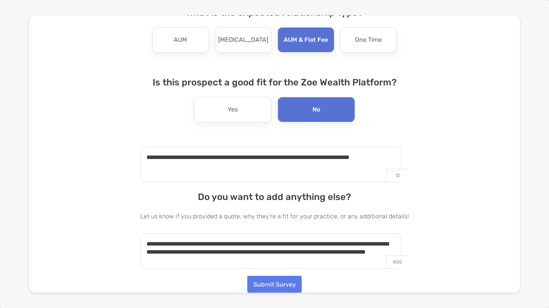  Describe the element at coordinates (397, 262) in the screenshot. I see `p: 800` at that location.